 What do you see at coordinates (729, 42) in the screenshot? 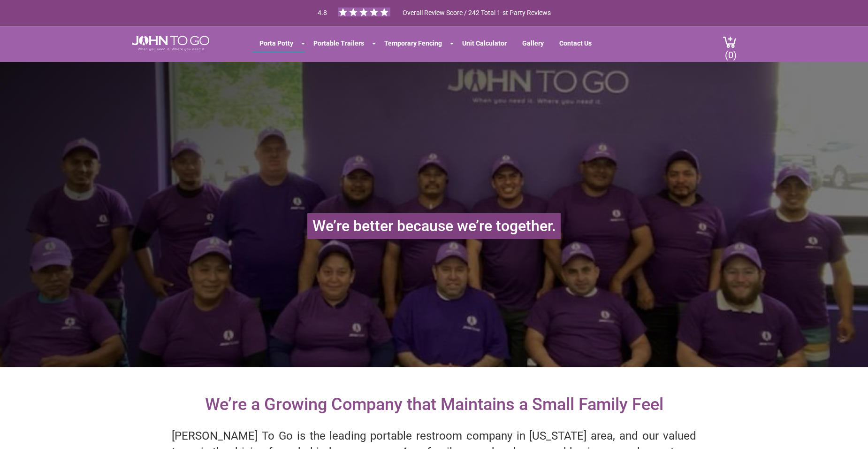
I see `img: cart a` at bounding box center [729, 42].